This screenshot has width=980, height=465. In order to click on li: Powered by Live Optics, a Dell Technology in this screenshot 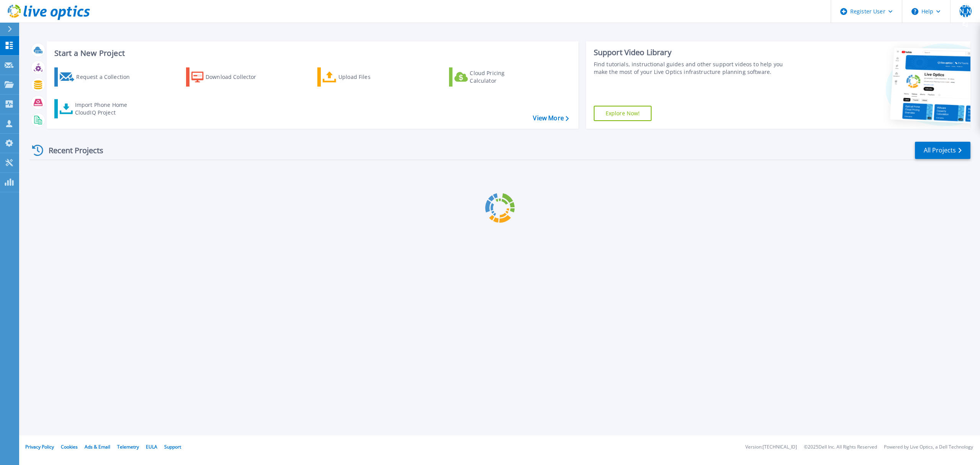, I will do `click(929, 447)`.